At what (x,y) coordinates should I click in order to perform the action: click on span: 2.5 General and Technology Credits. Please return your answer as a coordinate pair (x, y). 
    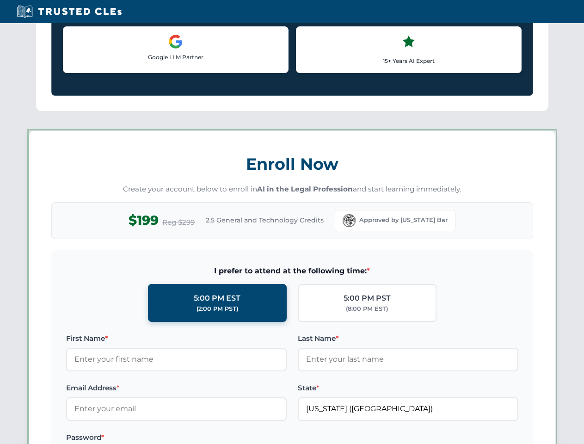
    Looking at the image, I should click on (265, 220).